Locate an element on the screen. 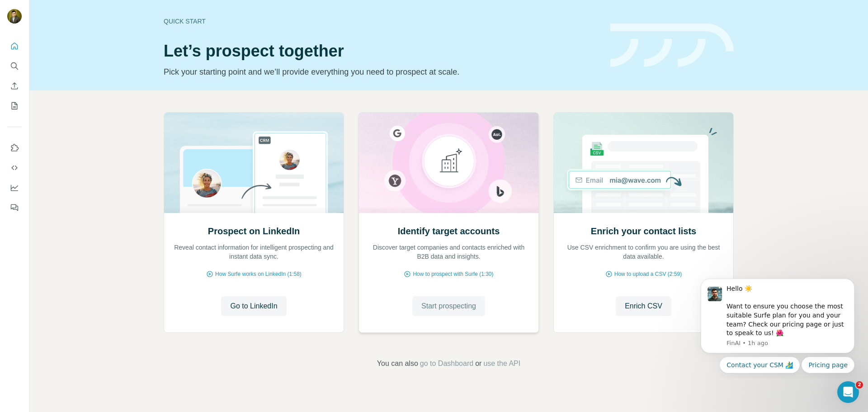 Image resolution: width=868 pixels, height=412 pixels. img: Enrich your contact lists is located at coordinates (644, 163).